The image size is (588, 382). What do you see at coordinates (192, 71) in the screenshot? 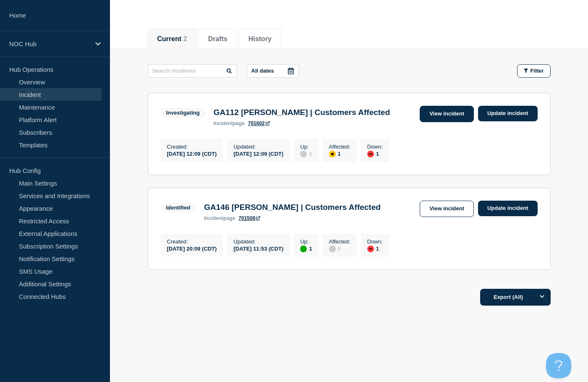
I see `input: Search incidents` at bounding box center [192, 71].